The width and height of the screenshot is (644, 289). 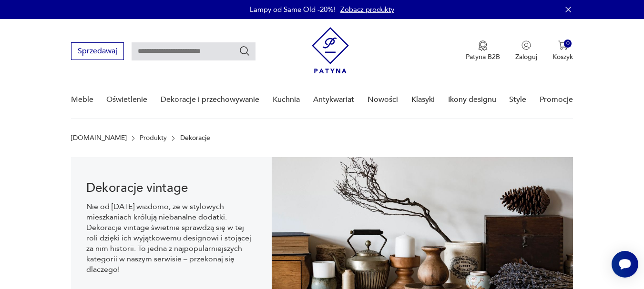 What do you see at coordinates (292, 10) in the screenshot?
I see `p: Lampy od Same Old -20%!` at bounding box center [292, 10].